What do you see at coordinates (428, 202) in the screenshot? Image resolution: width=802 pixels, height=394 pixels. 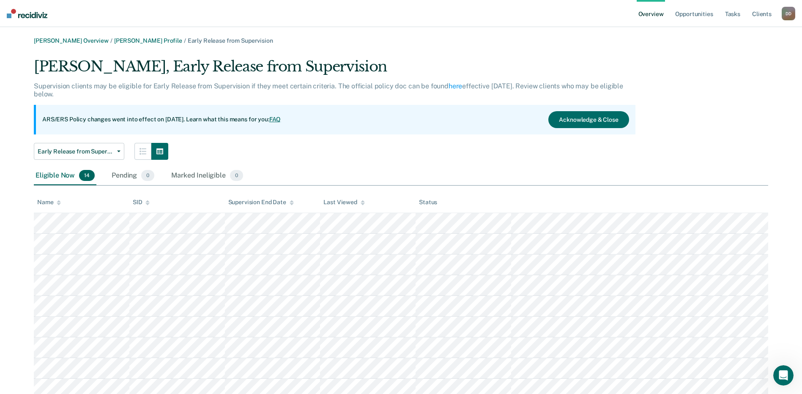 I see `div: Status` at bounding box center [428, 202].